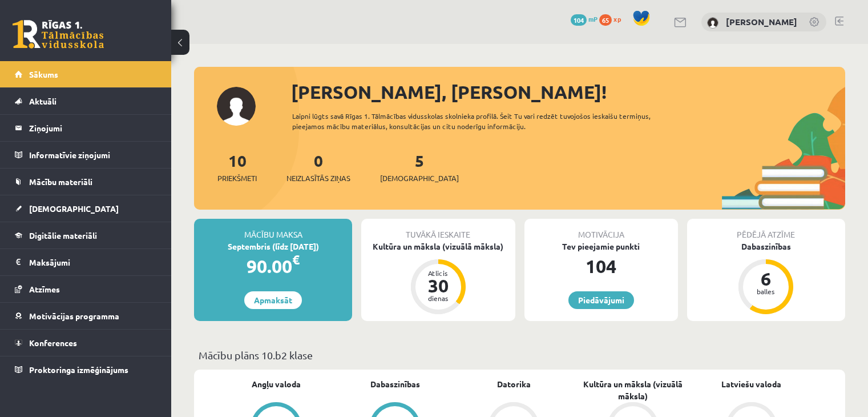 The image size is (868, 417). What do you see at coordinates (601, 230) in the screenshot?
I see `div: Motivācija` at bounding box center [601, 230].